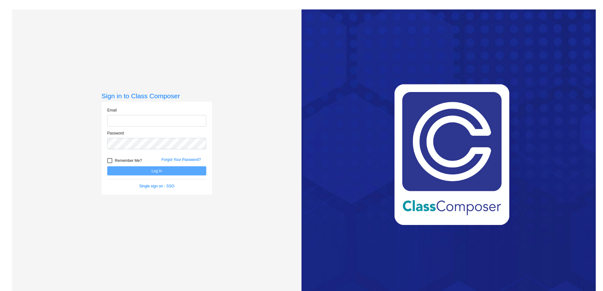  Describe the element at coordinates (156, 186) in the screenshot. I see `a: Single sign on - SSO` at that location.